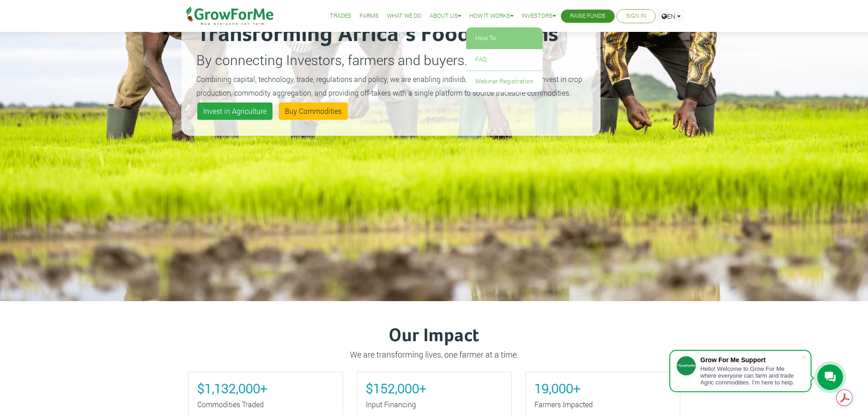 This screenshot has width=868, height=415. What do you see at coordinates (434, 336) in the screenshot?
I see `h3: Our Impact` at bounding box center [434, 336].